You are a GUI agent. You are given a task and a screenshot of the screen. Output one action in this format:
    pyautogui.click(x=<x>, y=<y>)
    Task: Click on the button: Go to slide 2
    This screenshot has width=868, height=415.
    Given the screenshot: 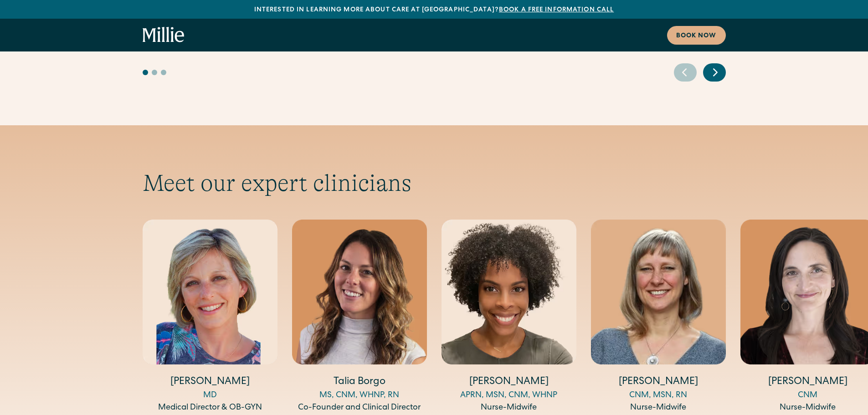 What is the action you would take?
    pyautogui.click(x=154, y=72)
    